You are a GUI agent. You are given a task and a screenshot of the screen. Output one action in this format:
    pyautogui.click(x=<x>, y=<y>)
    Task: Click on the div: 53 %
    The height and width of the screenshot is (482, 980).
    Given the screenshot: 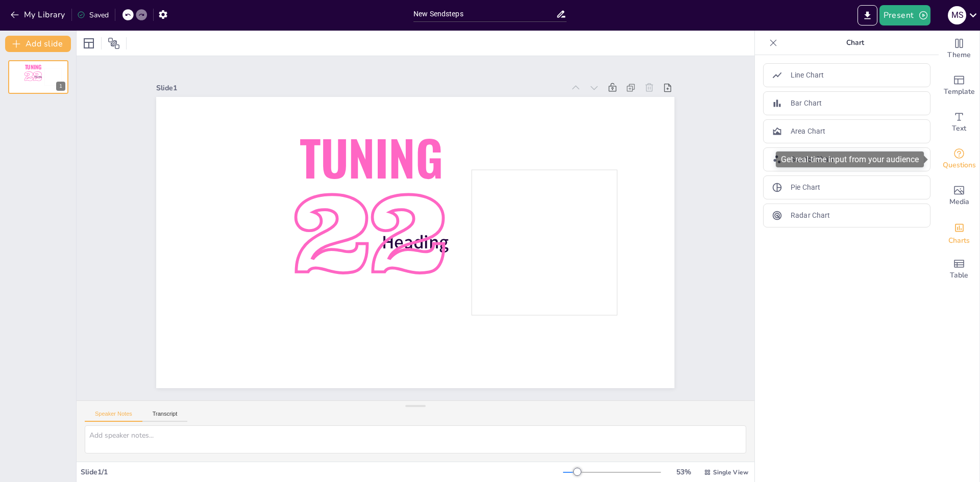 What is the action you would take?
    pyautogui.click(x=684, y=472)
    